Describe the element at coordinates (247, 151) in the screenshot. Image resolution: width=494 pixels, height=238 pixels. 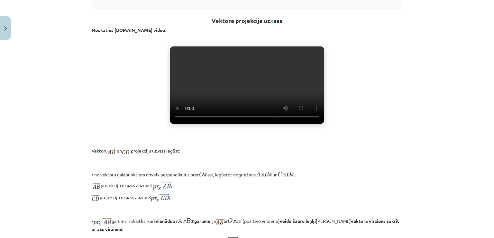
I see `p: Vektoru un projekciju uz ass iegūst:` at that location.